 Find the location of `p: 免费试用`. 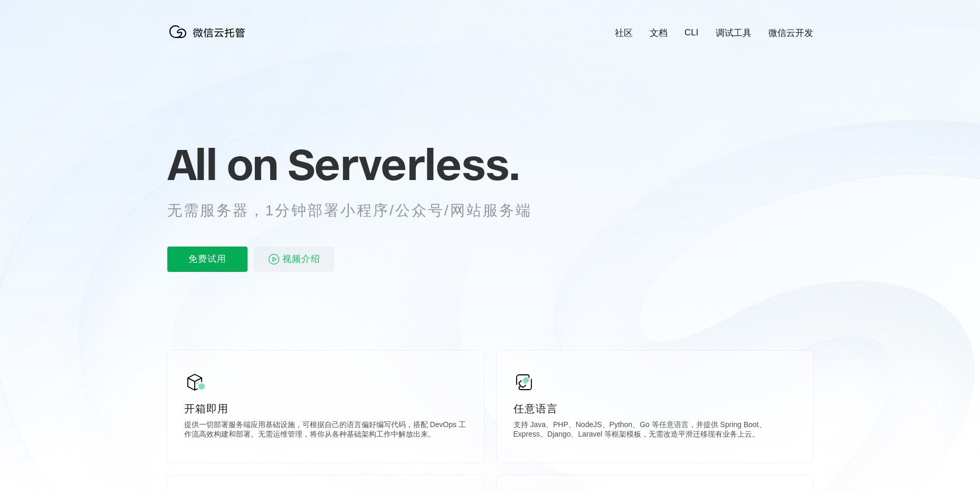

p: 免费试用 is located at coordinates (207, 259).